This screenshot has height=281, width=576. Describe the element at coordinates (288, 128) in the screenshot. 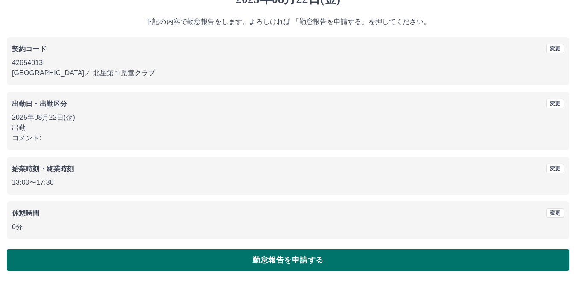

I see `p: 出勤` at that location.